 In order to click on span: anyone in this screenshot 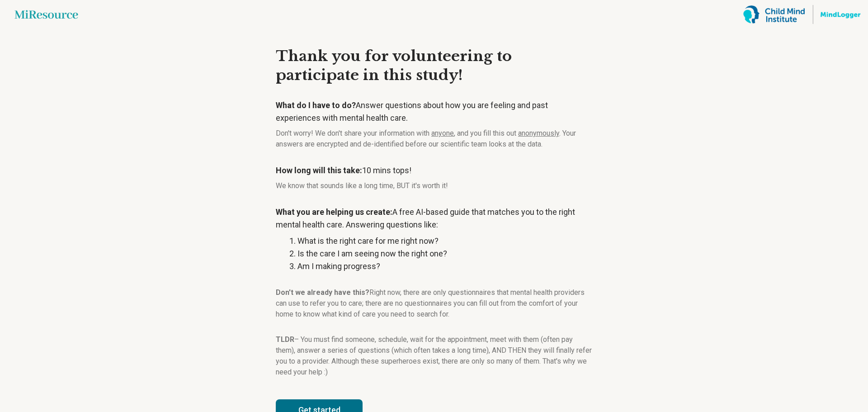, I will do `click(443, 133)`.